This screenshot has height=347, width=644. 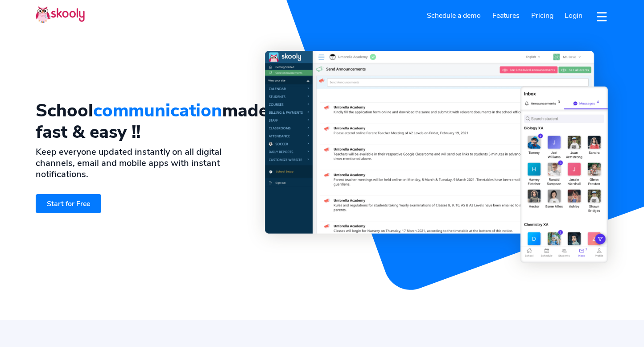 What do you see at coordinates (143, 163) in the screenshot?
I see `h2: Keep everyone updated instantly on all digital channels, email and mobile apps with instant notif...` at bounding box center [143, 163].